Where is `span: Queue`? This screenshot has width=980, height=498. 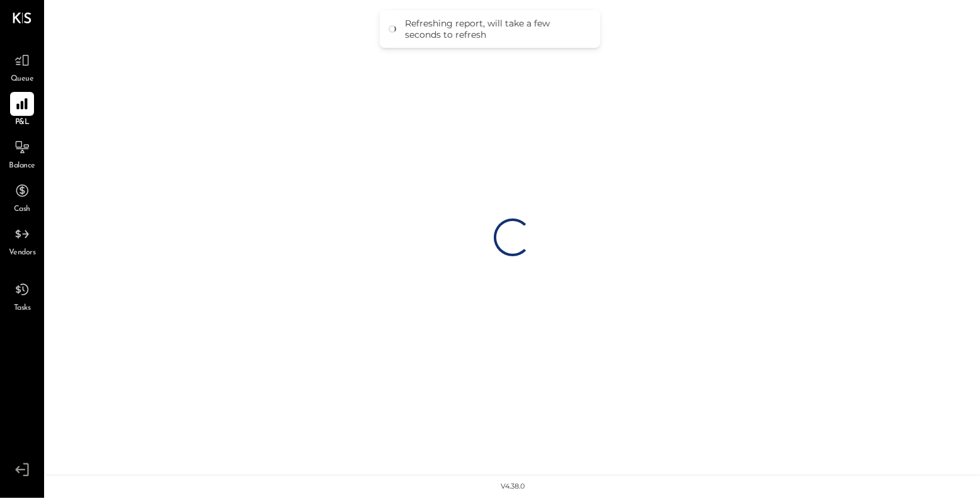 span: Queue is located at coordinates (22, 79).